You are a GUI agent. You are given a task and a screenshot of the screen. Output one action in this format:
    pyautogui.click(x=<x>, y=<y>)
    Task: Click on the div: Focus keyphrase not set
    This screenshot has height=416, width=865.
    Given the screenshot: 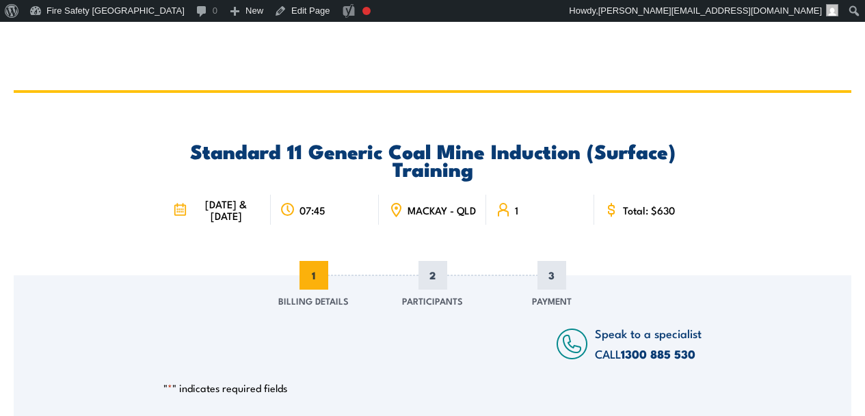 What is the action you would take?
    pyautogui.click(x=366, y=11)
    